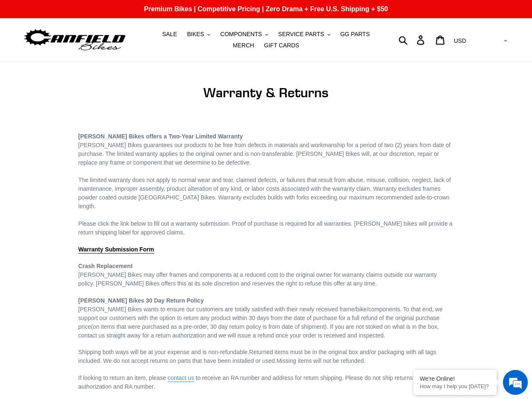 The width and height of the screenshot is (532, 399). Describe the element at coordinates (241, 34) in the screenshot. I see `span: COMPONENTS` at that location.